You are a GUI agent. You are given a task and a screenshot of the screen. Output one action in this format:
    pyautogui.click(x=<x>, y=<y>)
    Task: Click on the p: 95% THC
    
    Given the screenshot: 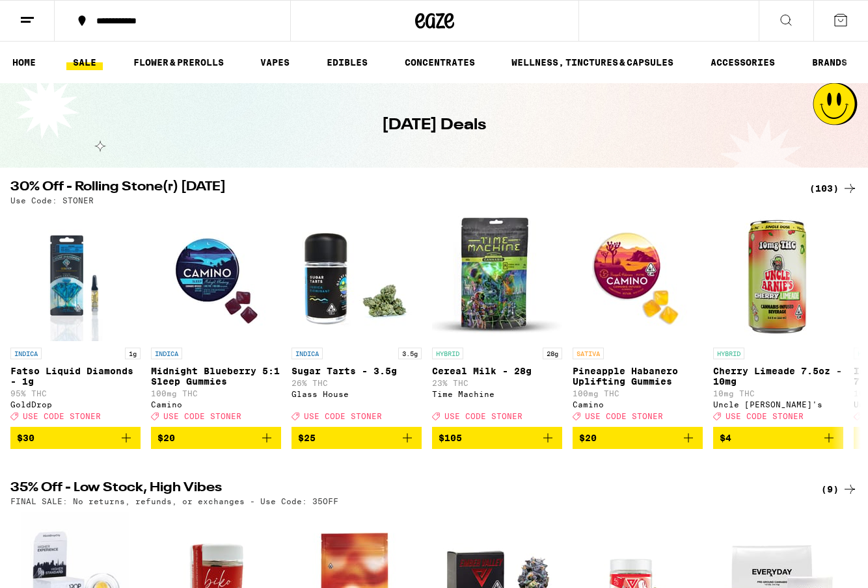 What is the action you would take?
    pyautogui.click(x=75, y=393)
    